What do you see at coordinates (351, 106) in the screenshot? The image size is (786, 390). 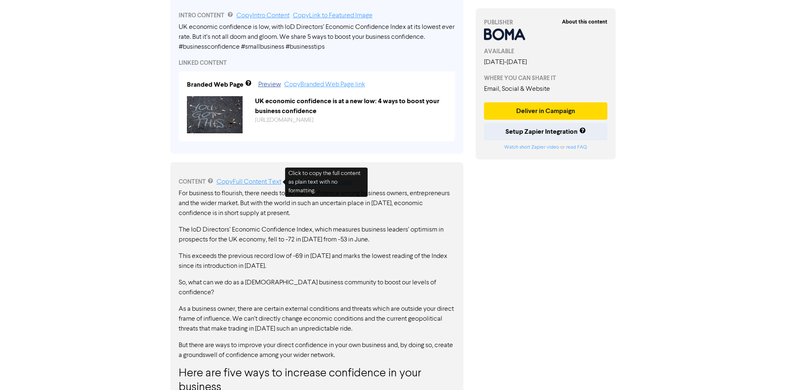 I see `div: UK economic confidence is at a new low: 4 ways to boost your business confidence` at bounding box center [351, 106].